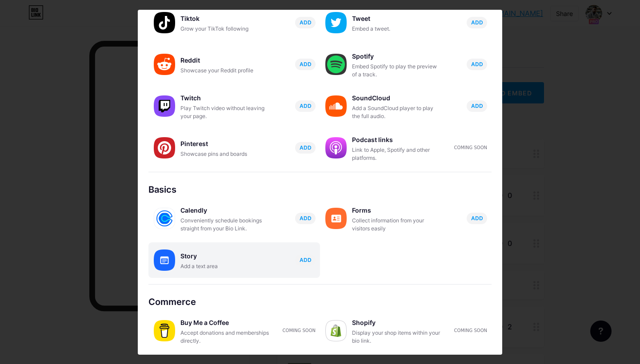 The width and height of the screenshot is (640, 364). What do you see at coordinates (225, 29) in the screenshot?
I see `div: Grow your TikTok following` at bounding box center [225, 29].